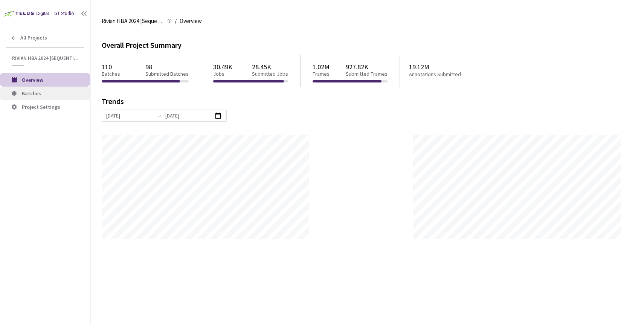 The width and height of the screenshot is (644, 325). What do you see at coordinates (159, 116) in the screenshot?
I see `span: swap-right` at bounding box center [159, 116].